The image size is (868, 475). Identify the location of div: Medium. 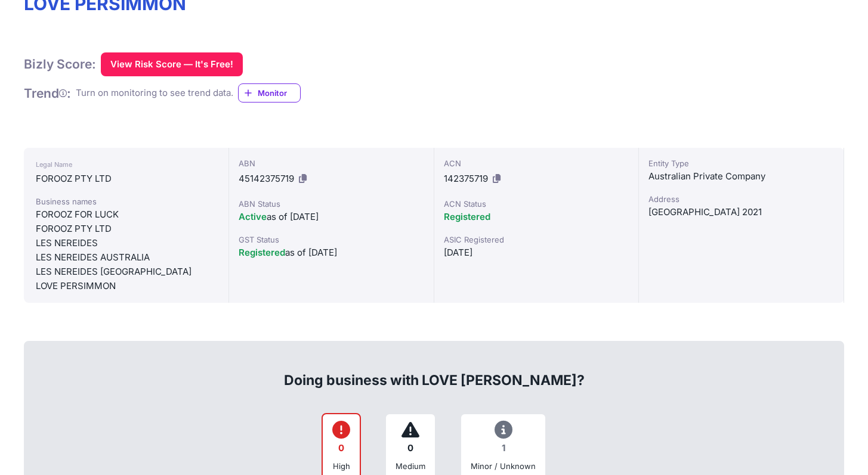
(410, 466).